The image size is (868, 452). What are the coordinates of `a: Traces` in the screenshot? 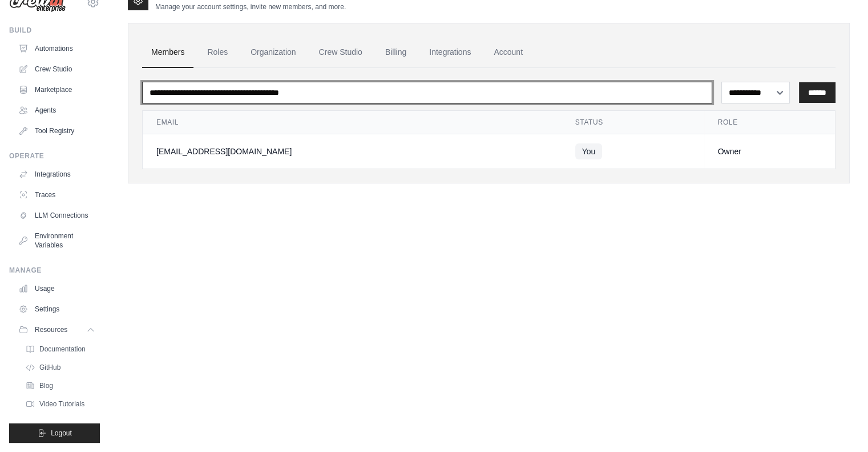 It's located at (56, 195).